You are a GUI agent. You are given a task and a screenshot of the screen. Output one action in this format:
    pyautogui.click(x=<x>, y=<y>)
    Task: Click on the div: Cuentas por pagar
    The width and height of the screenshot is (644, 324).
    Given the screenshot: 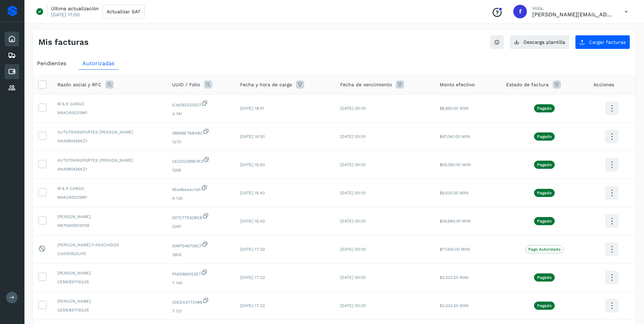 What is the action you would take?
    pyautogui.click(x=12, y=72)
    